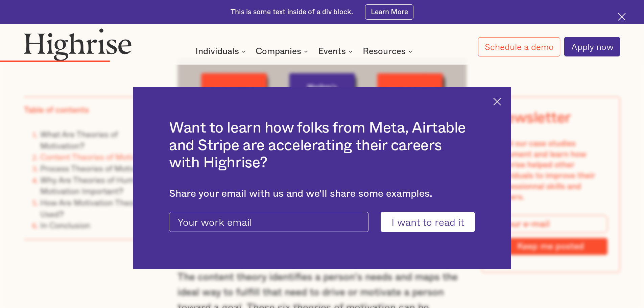 The width and height of the screenshot is (644, 308). I want to click on div: This is some text inside of a div block., so click(292, 12).